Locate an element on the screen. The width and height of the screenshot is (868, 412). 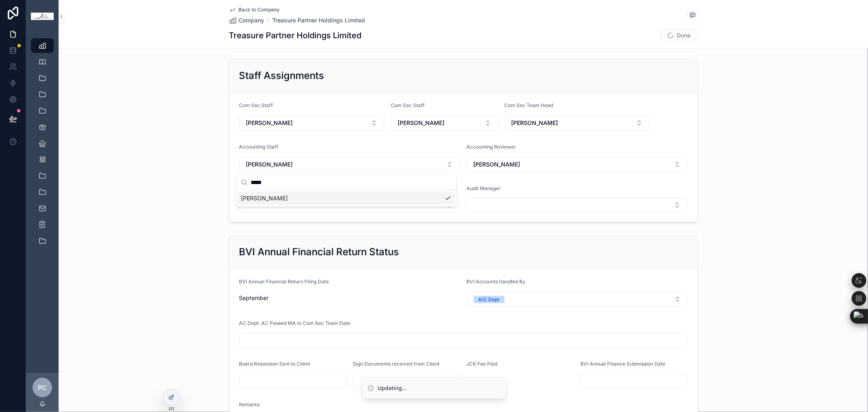
span: Com Sec Team Head is located at coordinates (529, 105).